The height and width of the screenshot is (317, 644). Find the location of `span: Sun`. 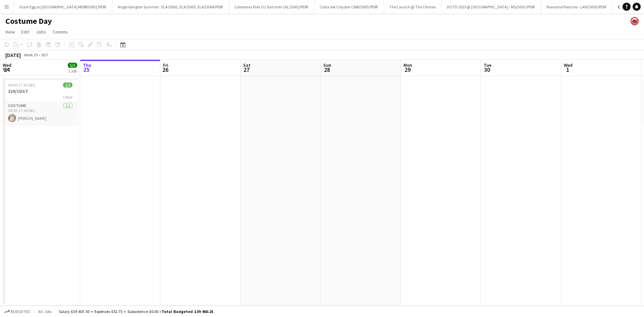

span: Sun is located at coordinates (327, 65).